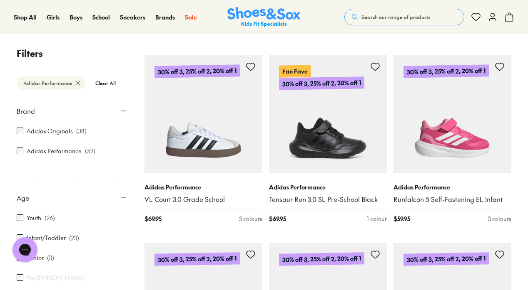  I want to click on button: Gorgias live chat, so click(17, 15).